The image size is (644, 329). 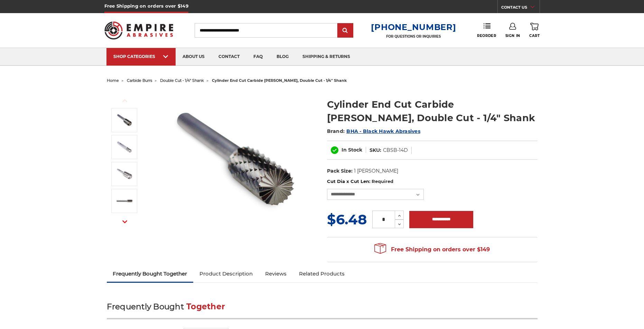 I want to click on a: faq, so click(x=258, y=56).